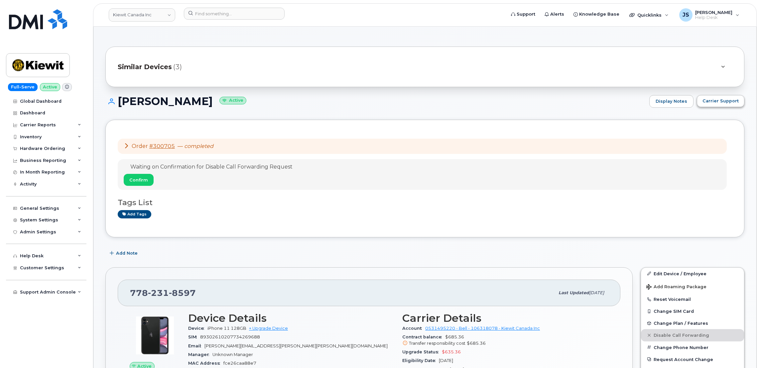  What do you see at coordinates (693, 360) in the screenshot?
I see `button: Request Account Change` at bounding box center [693, 360].